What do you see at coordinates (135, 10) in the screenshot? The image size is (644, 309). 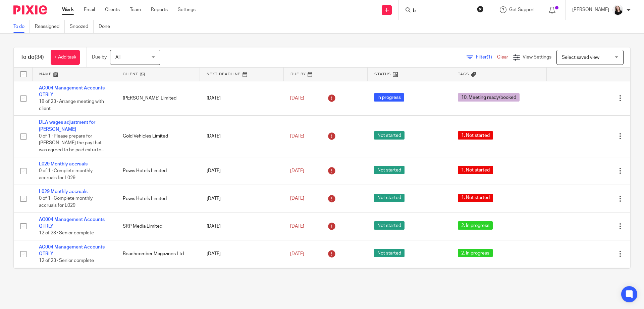 I see `a: Team` at bounding box center [135, 10].